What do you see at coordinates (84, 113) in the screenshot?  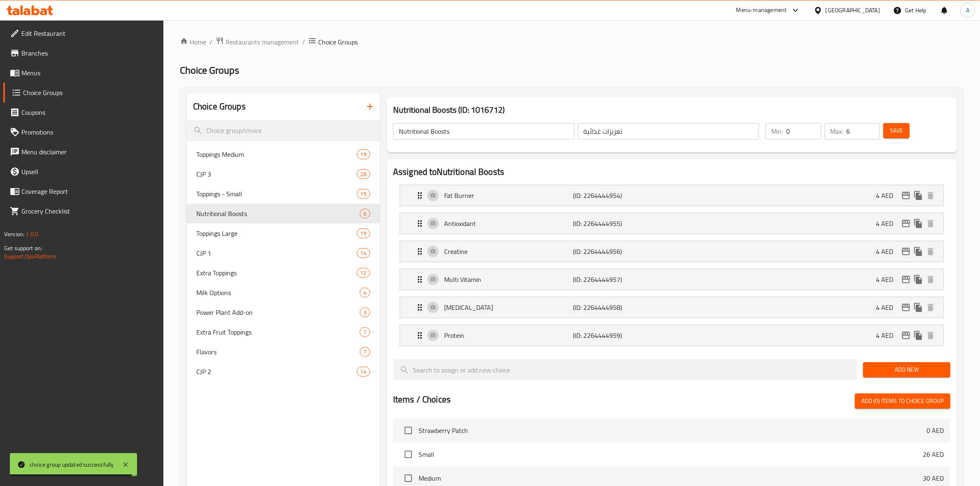 I see `a: Coupons` at bounding box center [84, 113].